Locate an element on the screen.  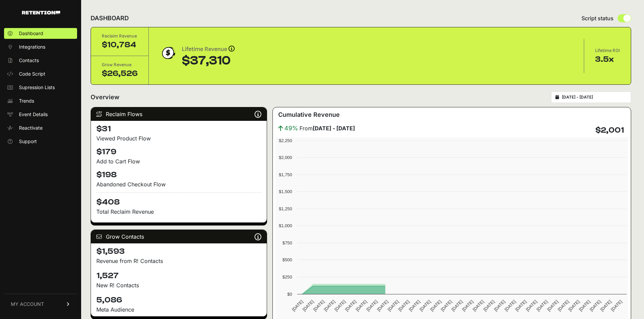
div: $10,784 is located at coordinates (119, 45).